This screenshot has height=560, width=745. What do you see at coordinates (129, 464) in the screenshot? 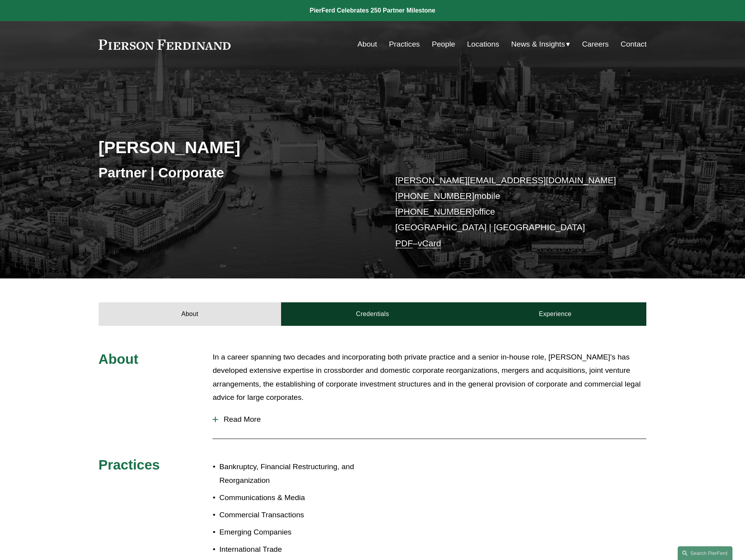
I see `span: Practices` at bounding box center [129, 464].